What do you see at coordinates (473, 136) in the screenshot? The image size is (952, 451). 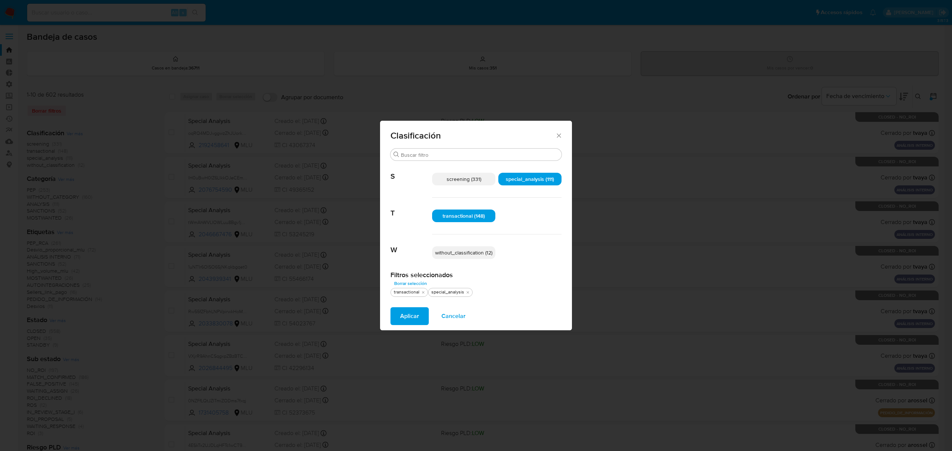 I see `span: Clasificación` at bounding box center [473, 136].